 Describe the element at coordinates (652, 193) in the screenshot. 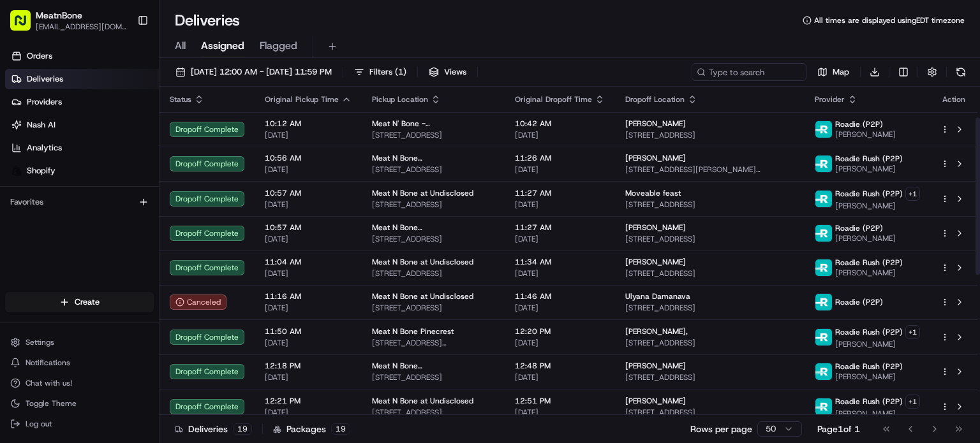

I see `span: Moveable feast` at that location.